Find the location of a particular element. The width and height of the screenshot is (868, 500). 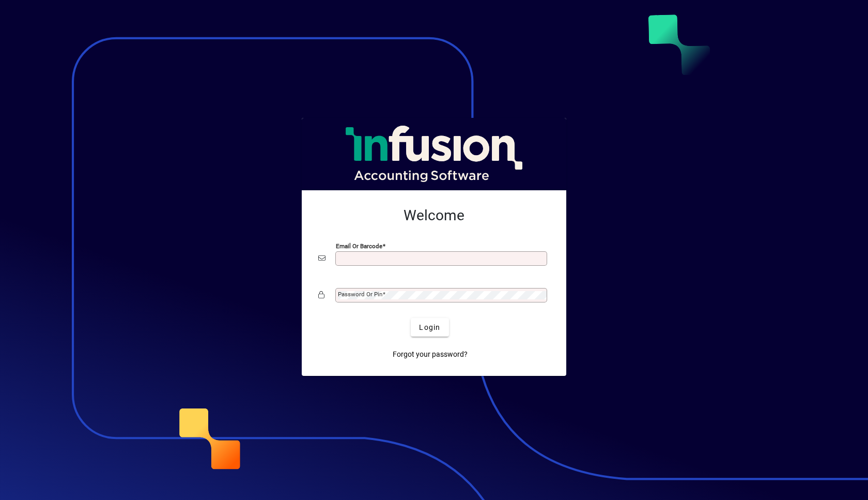

span: Forgot your password? is located at coordinates (430, 354).